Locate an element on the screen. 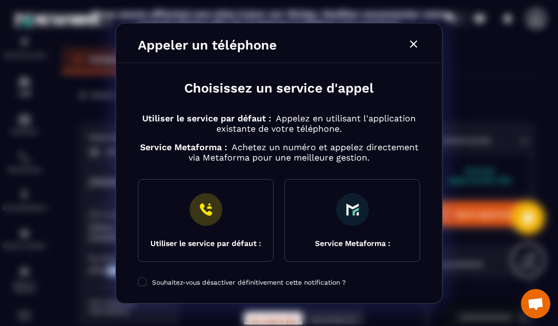  span: Achetez un numéro et appelez directement via Metaforma pour une meilleure gestion. is located at coordinates (303, 152).